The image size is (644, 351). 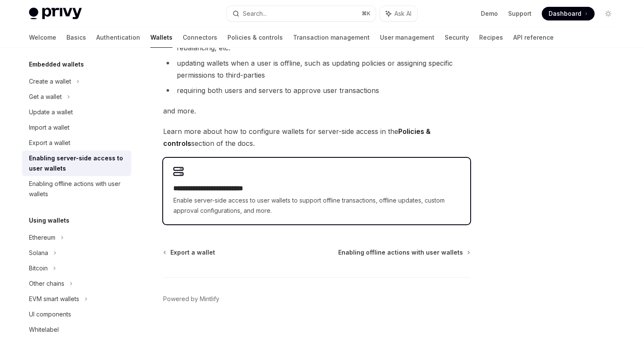 What do you see at coordinates (401, 252) in the screenshot?
I see `span: Enabling offline actions with user wallets` at bounding box center [401, 252].